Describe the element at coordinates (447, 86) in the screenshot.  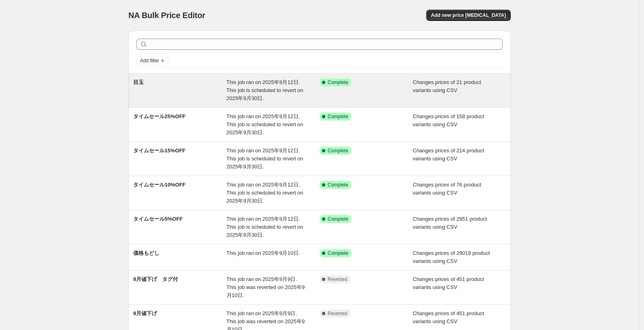
I see `span: Changes prices of 21 product variants using CSV` at that location.